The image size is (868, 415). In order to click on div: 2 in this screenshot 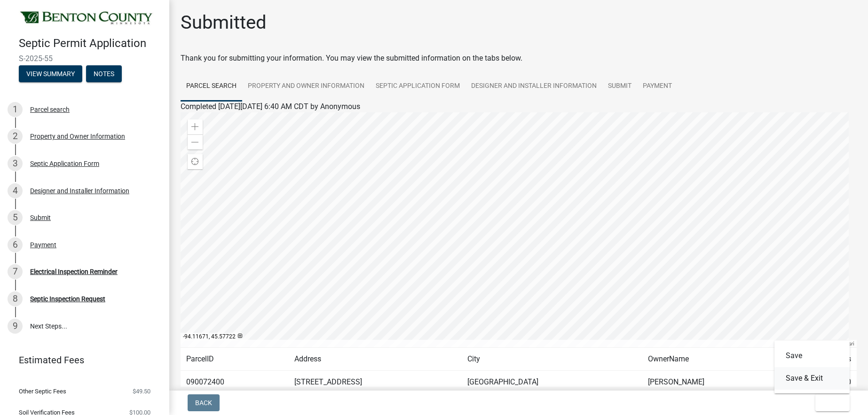, I will do `click(15, 136)`.